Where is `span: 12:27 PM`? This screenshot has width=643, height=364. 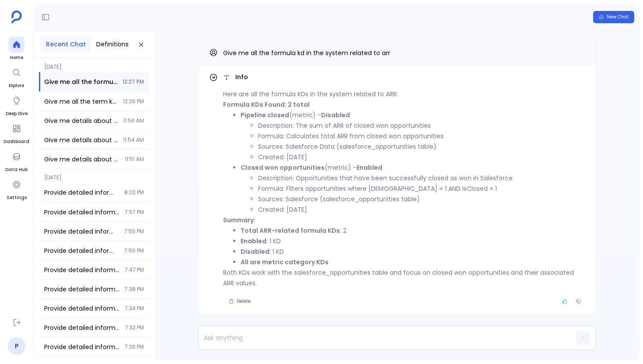
span: 12:27 PM is located at coordinates (133, 82).